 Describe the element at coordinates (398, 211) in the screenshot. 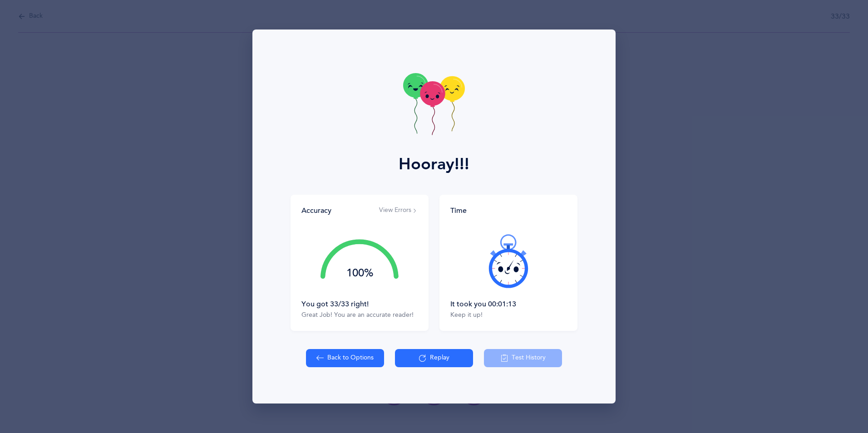

I see `button: View Errors` at that location.